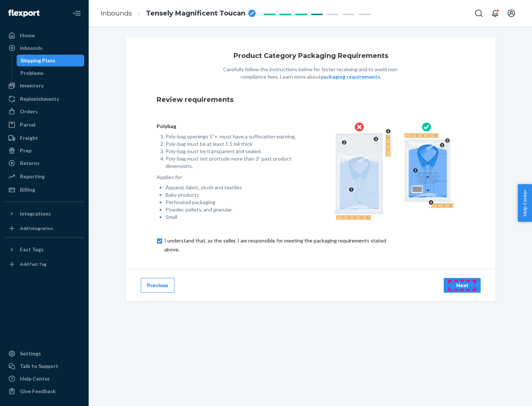 This screenshot has width=532, height=406. Describe the element at coordinates (39, 99) in the screenshot. I see `div: Replenishments` at that location.